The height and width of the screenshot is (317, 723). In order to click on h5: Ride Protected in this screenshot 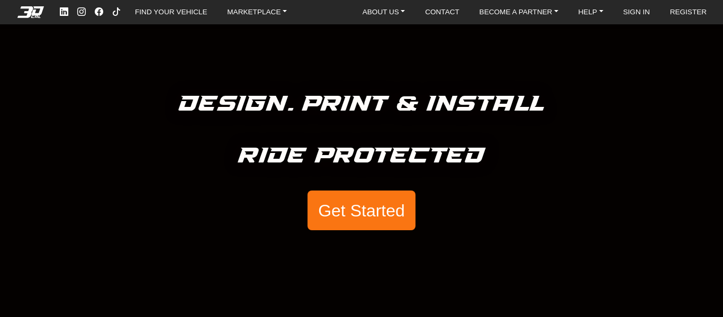, I will do `click(361, 156)`.